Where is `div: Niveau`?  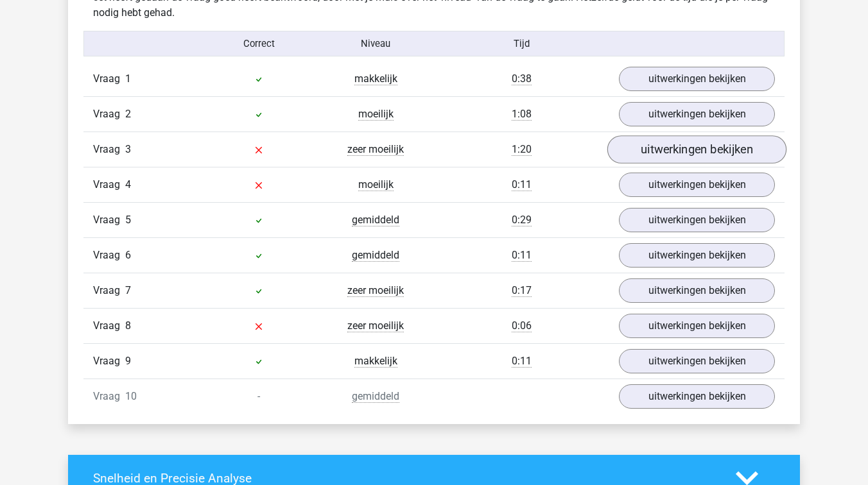
div: Niveau is located at coordinates (375, 43).